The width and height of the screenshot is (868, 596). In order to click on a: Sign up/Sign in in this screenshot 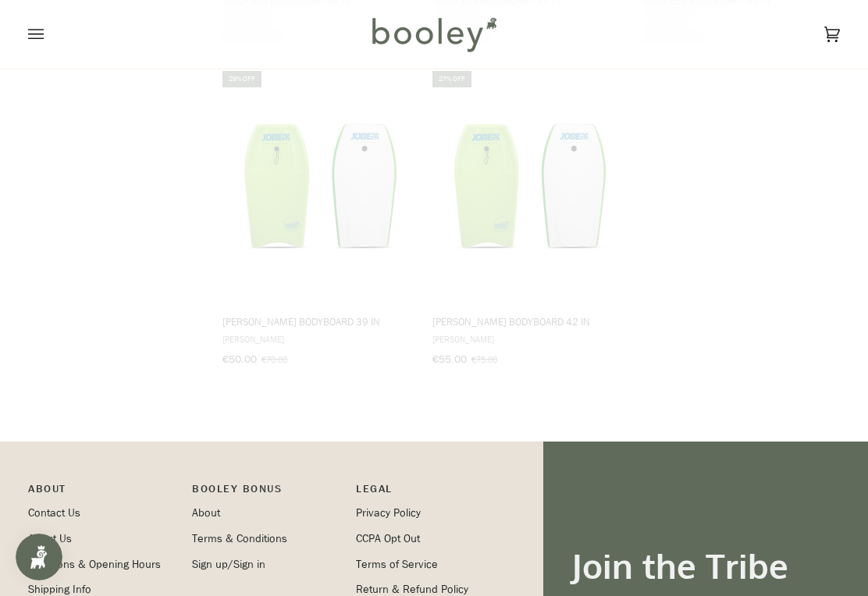, I will do `click(229, 565)`.